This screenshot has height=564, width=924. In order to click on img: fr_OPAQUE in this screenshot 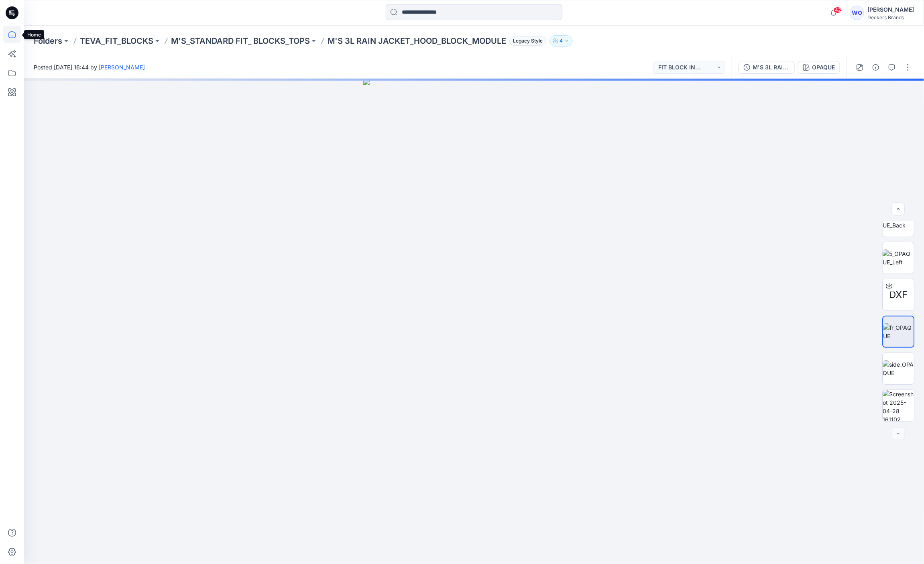, I will do `click(898, 332)`.